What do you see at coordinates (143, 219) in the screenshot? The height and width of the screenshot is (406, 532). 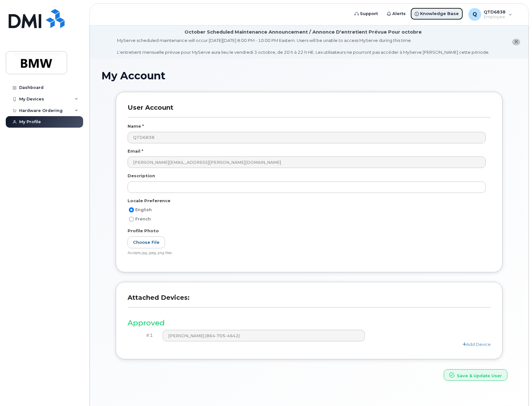 I see `span: French` at bounding box center [143, 219].